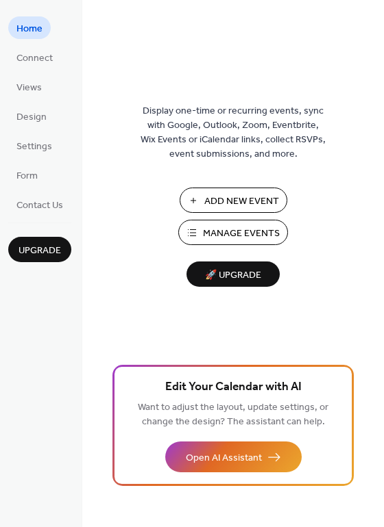  I want to click on a: Home, so click(29, 27).